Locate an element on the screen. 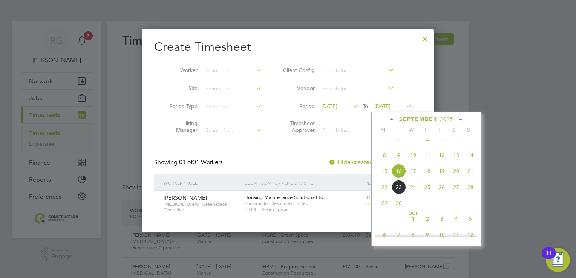 This screenshot has width=576, height=278. label: Timesheet Approver is located at coordinates (298, 127).